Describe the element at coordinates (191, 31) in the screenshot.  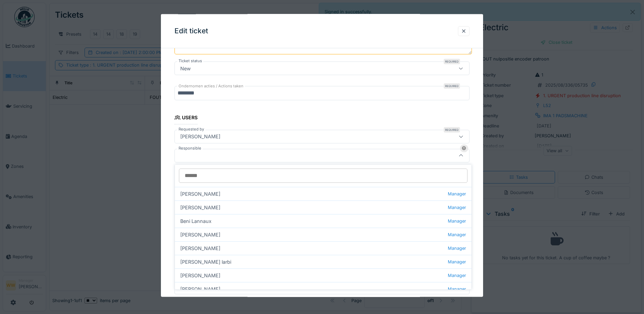
I see `h3: Edit ticket` at that location.